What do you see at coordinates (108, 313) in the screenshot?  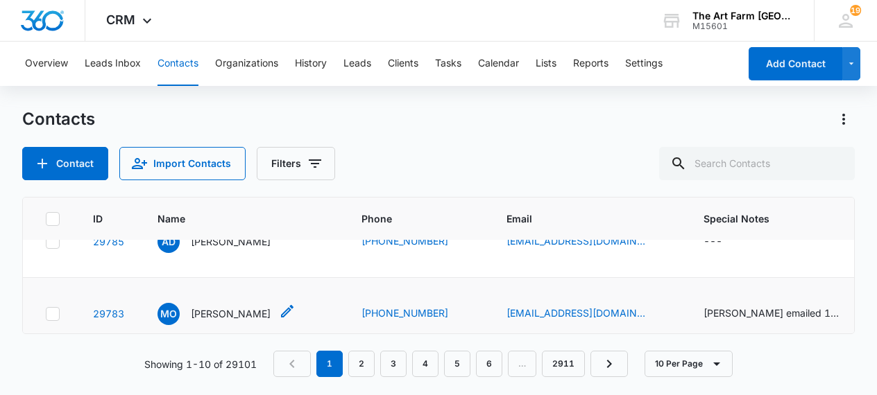 I see `a: Navigate to contact details page for Moira O'Connell` at bounding box center [108, 313].